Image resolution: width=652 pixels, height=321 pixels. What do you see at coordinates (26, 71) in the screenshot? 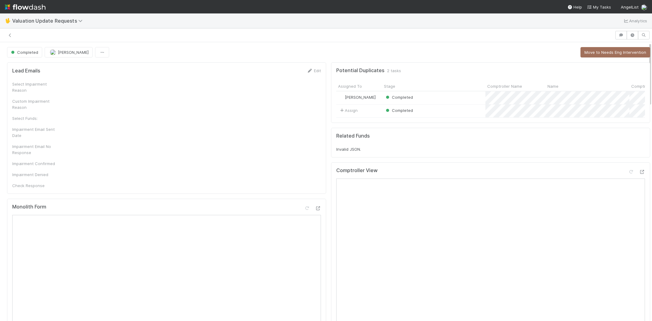
I see `h5: Lead Emails` at bounding box center [26, 71].